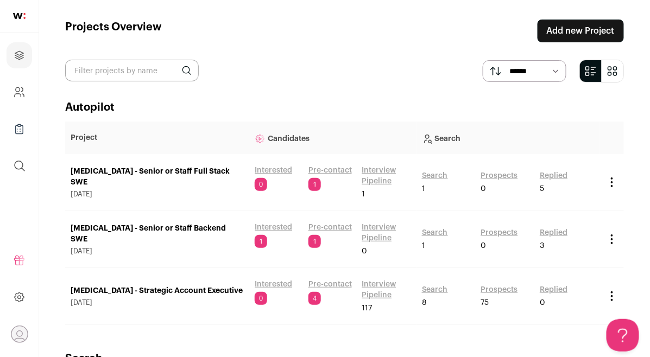 This screenshot has height=357, width=650. What do you see at coordinates (19, 55) in the screenshot?
I see `a: Projects` at bounding box center [19, 55].